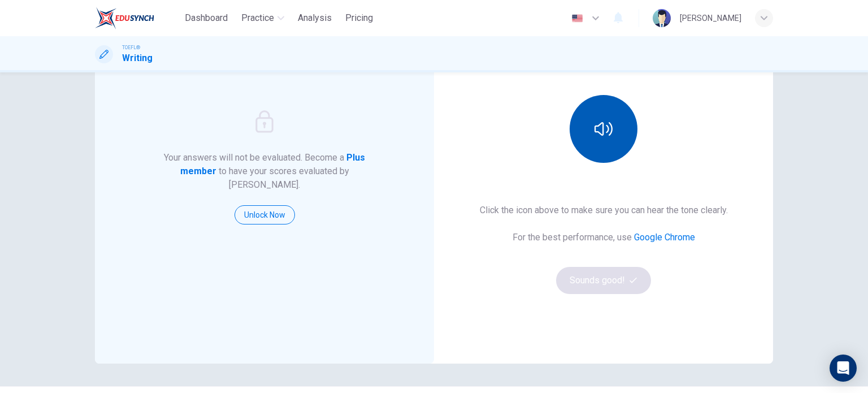 The image size is (868, 393). I want to click on span: Practice, so click(257, 18).